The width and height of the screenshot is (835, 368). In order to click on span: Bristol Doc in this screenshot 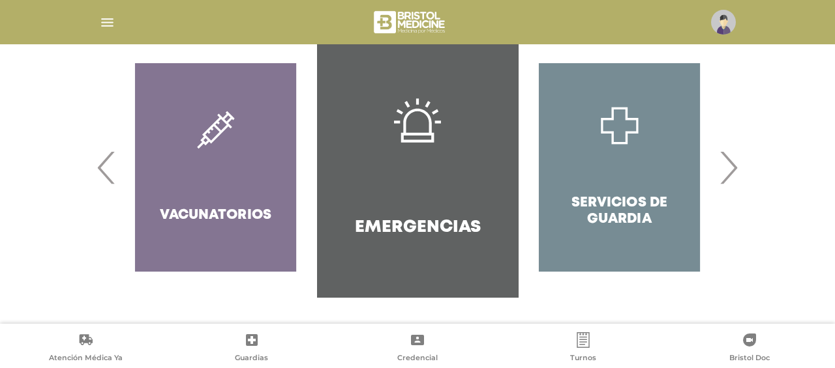, I will do `click(749, 359)`.